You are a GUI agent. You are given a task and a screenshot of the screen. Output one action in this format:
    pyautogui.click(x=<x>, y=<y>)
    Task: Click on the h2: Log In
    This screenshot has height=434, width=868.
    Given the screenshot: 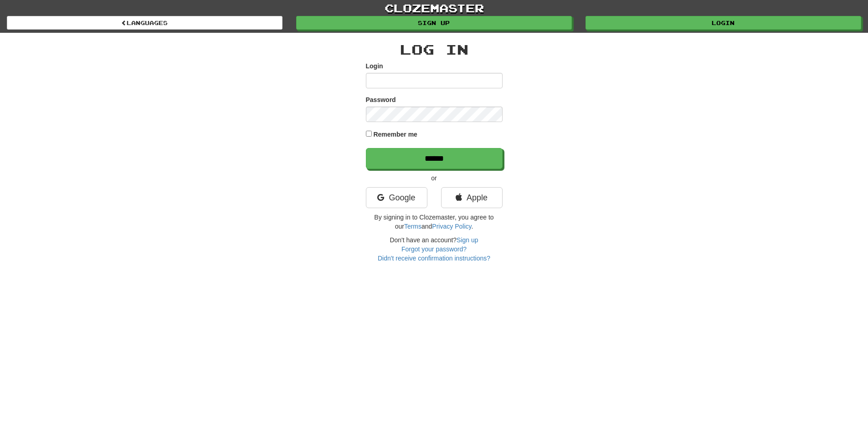 What is the action you would take?
    pyautogui.click(x=434, y=49)
    